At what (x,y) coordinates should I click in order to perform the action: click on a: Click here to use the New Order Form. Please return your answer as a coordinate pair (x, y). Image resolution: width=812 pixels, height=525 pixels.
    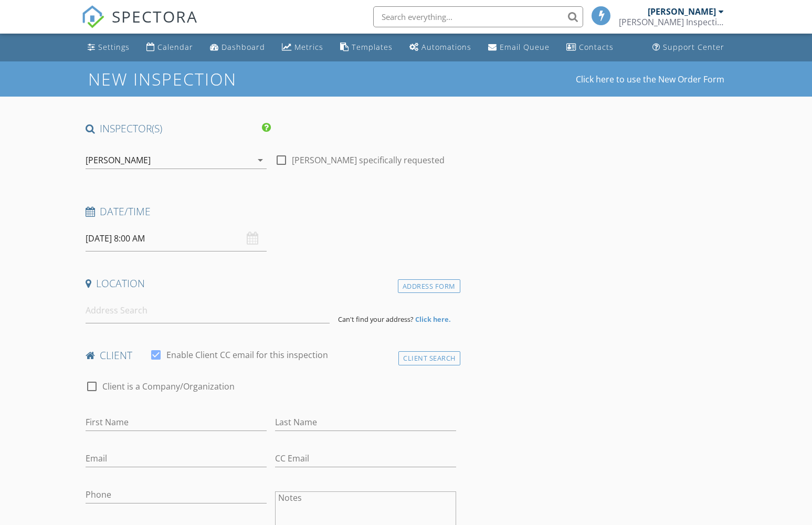
    Looking at the image, I should click on (650, 79).